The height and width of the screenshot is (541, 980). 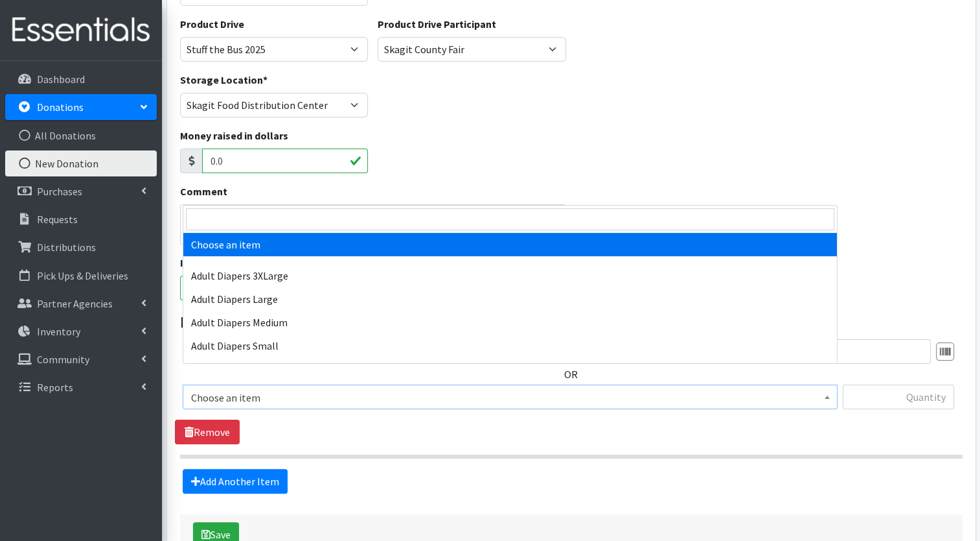 What do you see at coordinates (58, 331) in the screenshot?
I see `p: Inventory` at bounding box center [58, 331].